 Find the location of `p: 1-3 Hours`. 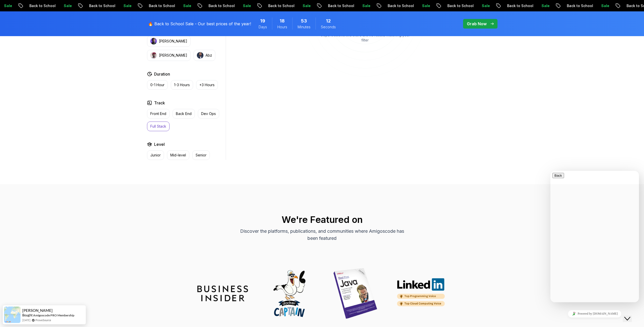

p: 1-3 Hours is located at coordinates (182, 85).